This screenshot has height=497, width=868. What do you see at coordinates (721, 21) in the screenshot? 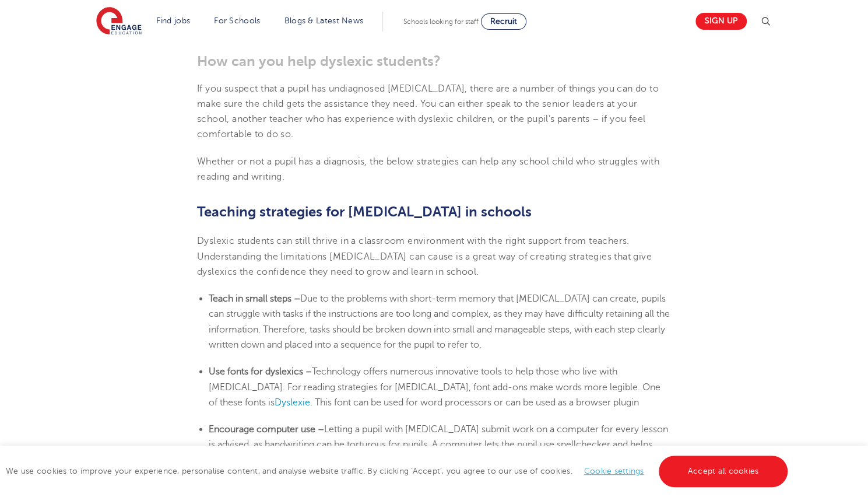
I see `a: Sign up` at bounding box center [721, 21].